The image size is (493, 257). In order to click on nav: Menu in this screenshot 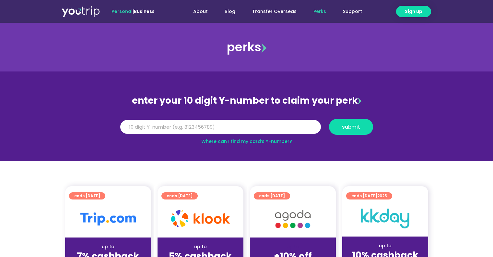, I will do `click(271, 11)`.